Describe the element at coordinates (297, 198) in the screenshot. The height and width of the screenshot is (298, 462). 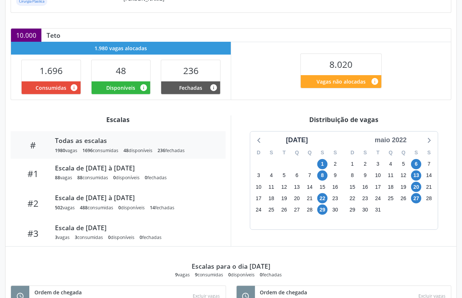
I see `span: quarta-feira, 20 de abril de 2022` at that location.